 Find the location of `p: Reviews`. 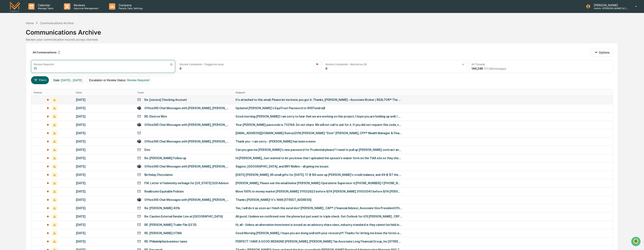

p: Reviews is located at coordinates (85, 5).